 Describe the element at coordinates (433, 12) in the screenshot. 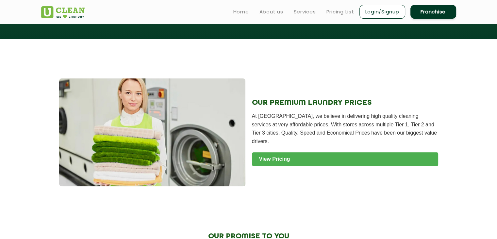

I see `a: Franchise` at that location.